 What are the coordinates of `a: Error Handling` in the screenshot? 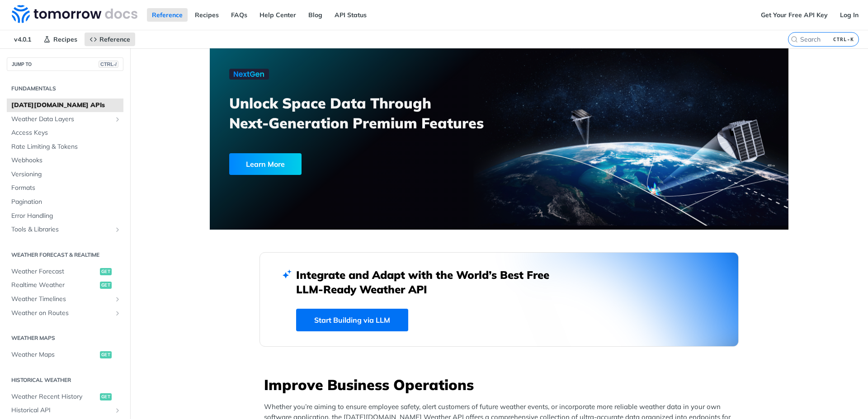 It's located at (65, 216).